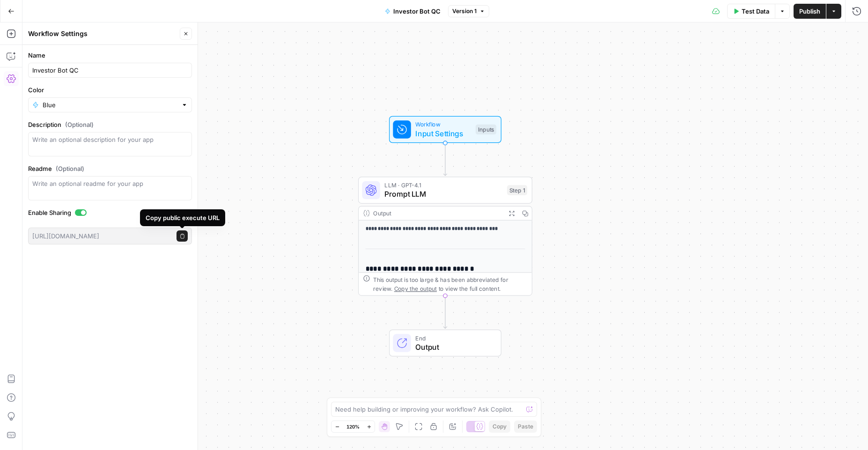 The height and width of the screenshot is (450, 868). What do you see at coordinates (110, 213) in the screenshot?
I see `label: Enable Sharing` at bounding box center [110, 213].